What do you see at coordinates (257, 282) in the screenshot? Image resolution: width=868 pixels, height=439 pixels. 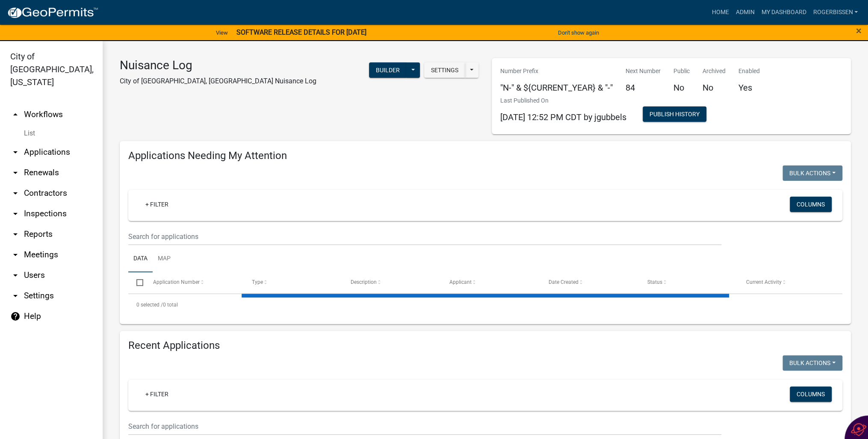 I see `span: Type` at bounding box center [257, 282].